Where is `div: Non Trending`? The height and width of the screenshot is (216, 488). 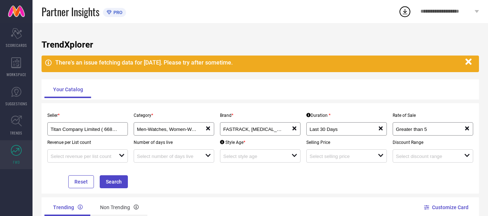
div: Non Trending is located at coordinates (119, 207).